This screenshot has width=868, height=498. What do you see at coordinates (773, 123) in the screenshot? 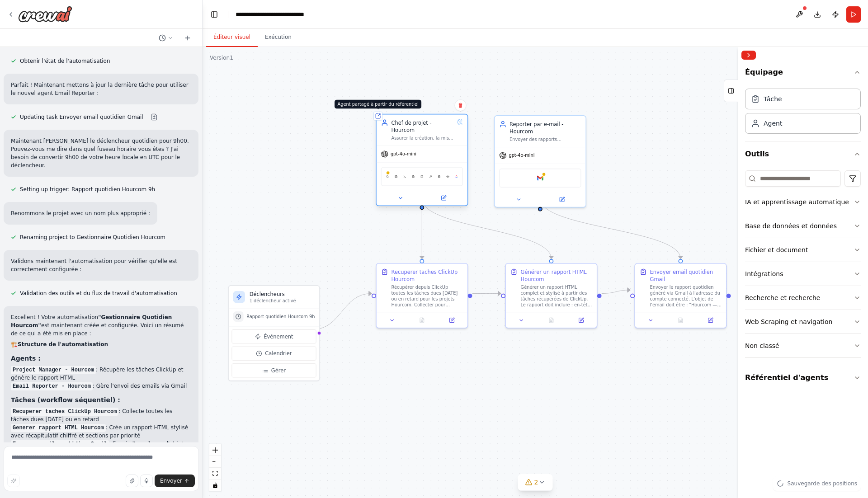
I see `font: Agent` at bounding box center [773, 123].